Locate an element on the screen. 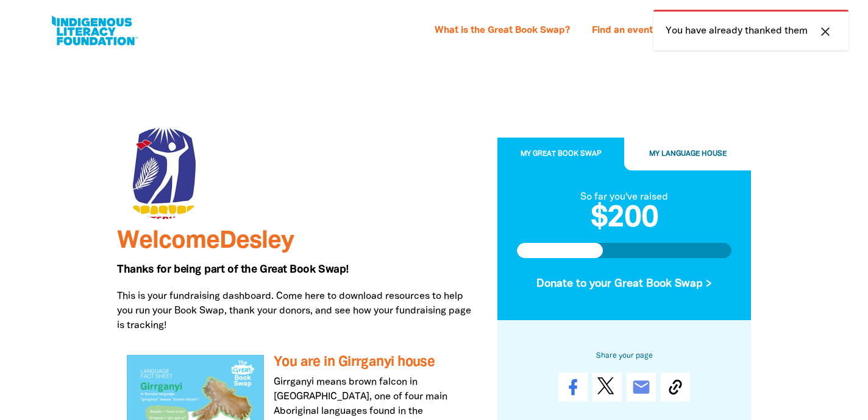  i: close is located at coordinates (825, 31).